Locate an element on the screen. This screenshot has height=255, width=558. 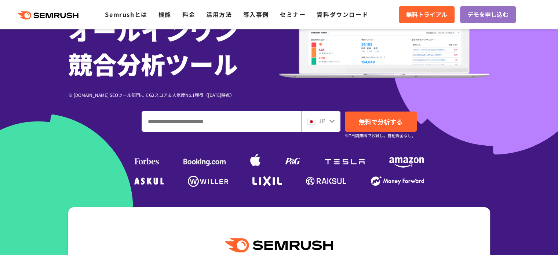
a: 料金 is located at coordinates (189, 14).